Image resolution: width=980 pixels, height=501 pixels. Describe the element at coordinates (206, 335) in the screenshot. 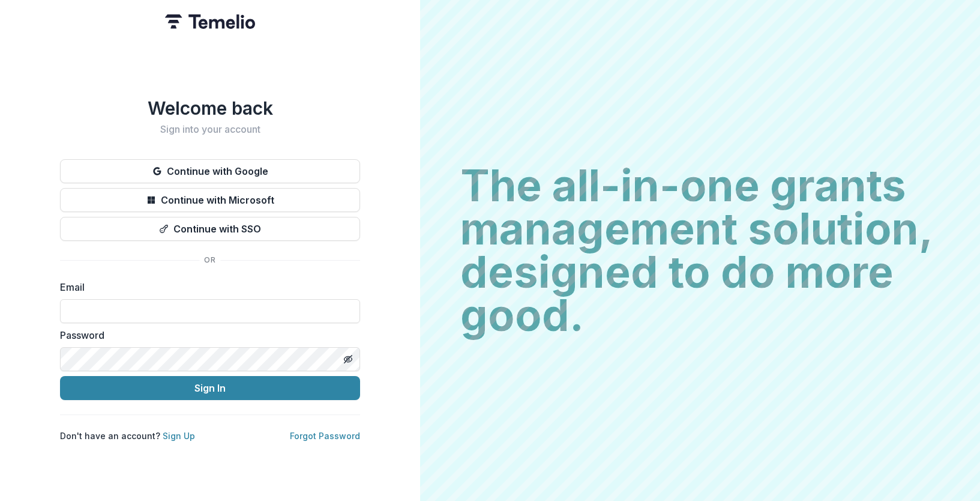

I see `label: Password` at that location.